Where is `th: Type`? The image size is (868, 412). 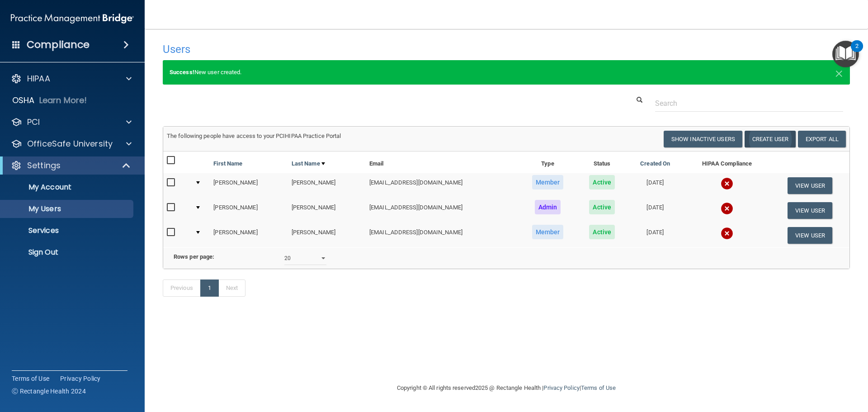
th: Type is located at coordinates (547, 162).